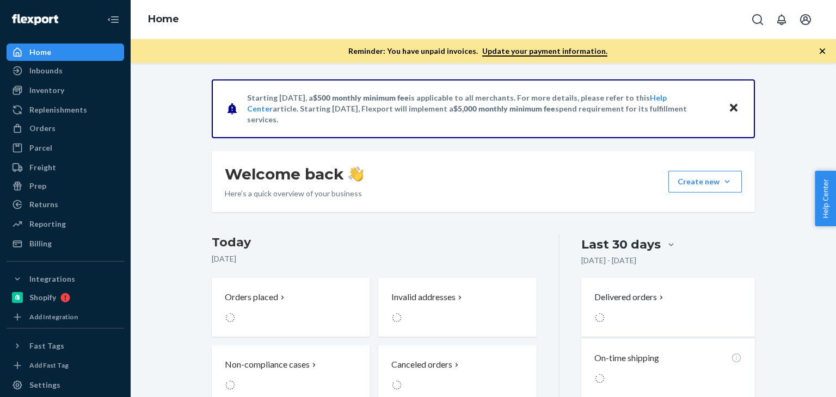  What do you see at coordinates (806, 20) in the screenshot?
I see `button: Open account menu` at bounding box center [806, 20].